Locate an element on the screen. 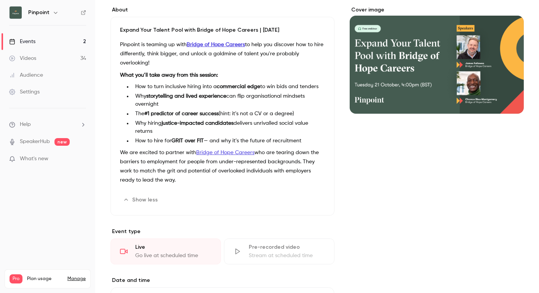 Image resolution: width=539 pixels, height=293 pixels. li: Why can flip organisational mindsets overnight is located at coordinates (229, 100).